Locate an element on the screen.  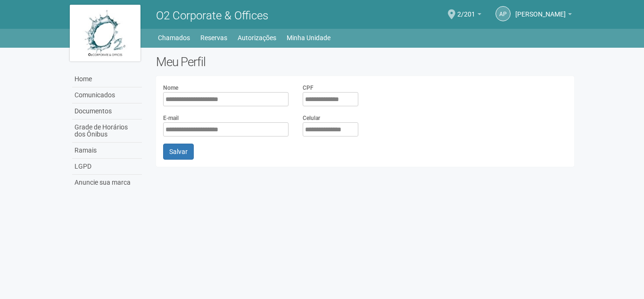
a: ap is located at coordinates (503, 14).